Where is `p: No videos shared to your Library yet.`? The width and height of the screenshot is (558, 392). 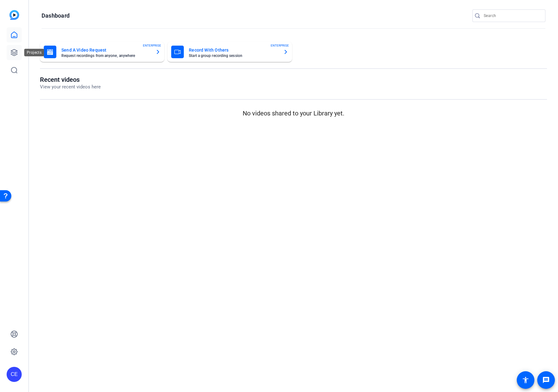 p: No videos shared to your Library yet. is located at coordinates (293, 113).